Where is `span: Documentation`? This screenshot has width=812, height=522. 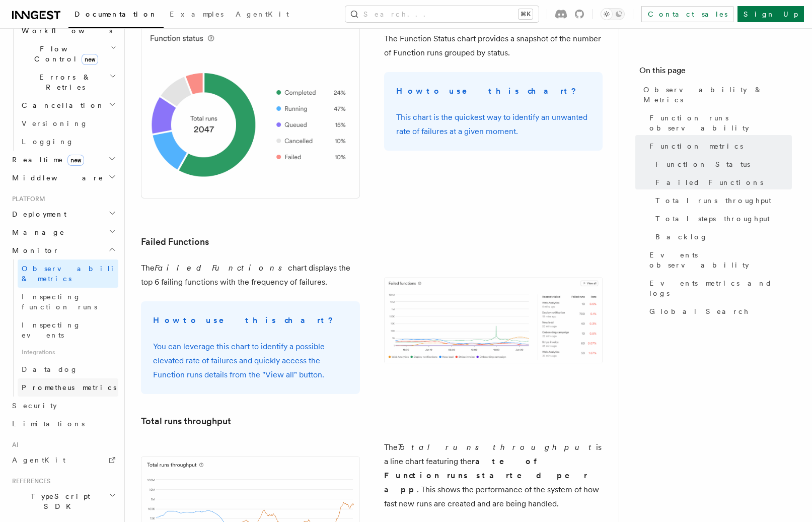
span: Documentation is located at coordinates (116, 14).